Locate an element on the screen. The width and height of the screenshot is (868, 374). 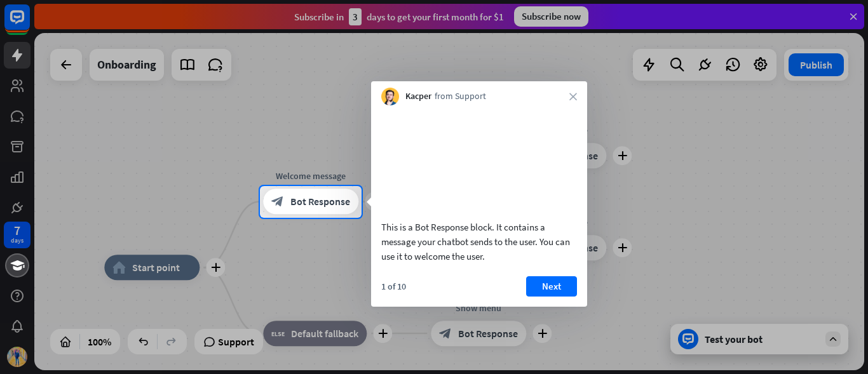
span: Kacper is located at coordinates (418, 96).